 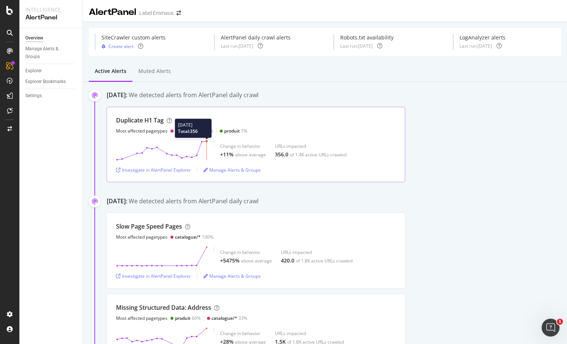 What do you see at coordinates (324, 261) in the screenshot?
I see `div: of 1.8K active URLs crawled` at bounding box center [324, 261].